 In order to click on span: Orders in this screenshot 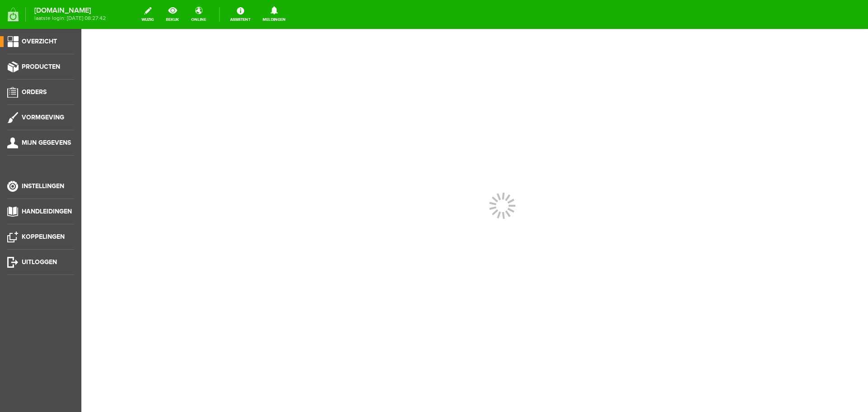, I will do `click(34, 92)`.